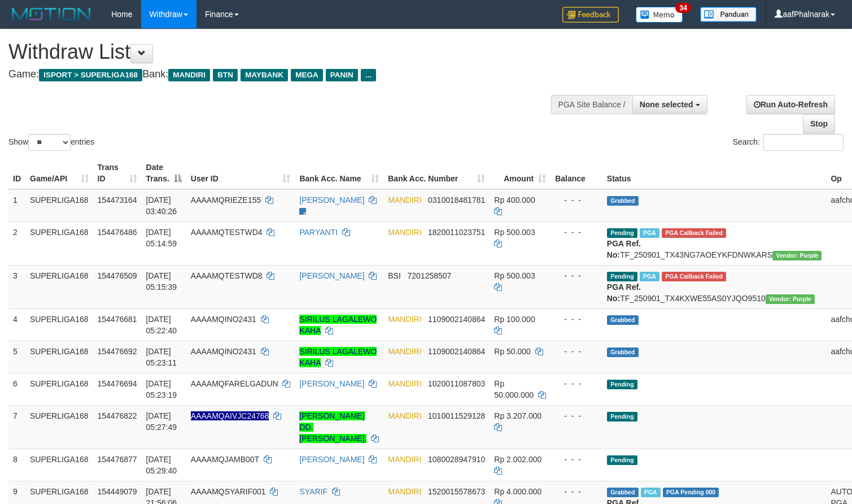 The image size is (852, 504). Describe the element at coordinates (117, 491) in the screenshot. I see `span: 154449079` at that location.